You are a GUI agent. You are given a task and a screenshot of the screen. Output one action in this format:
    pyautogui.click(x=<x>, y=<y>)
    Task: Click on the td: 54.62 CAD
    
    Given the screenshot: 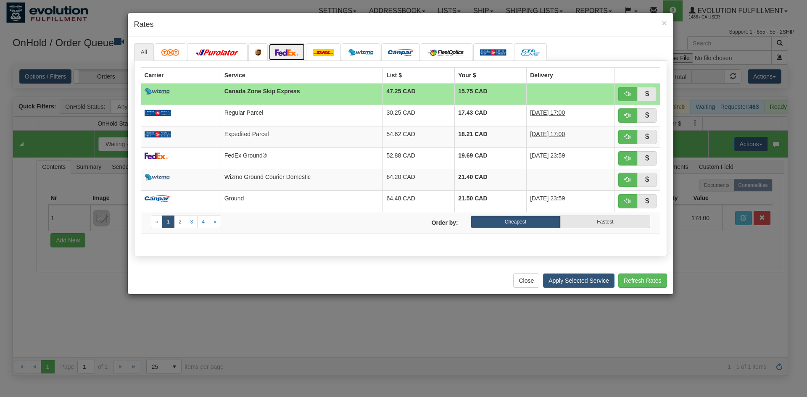 What is the action you would take?
    pyautogui.click(x=419, y=137)
    